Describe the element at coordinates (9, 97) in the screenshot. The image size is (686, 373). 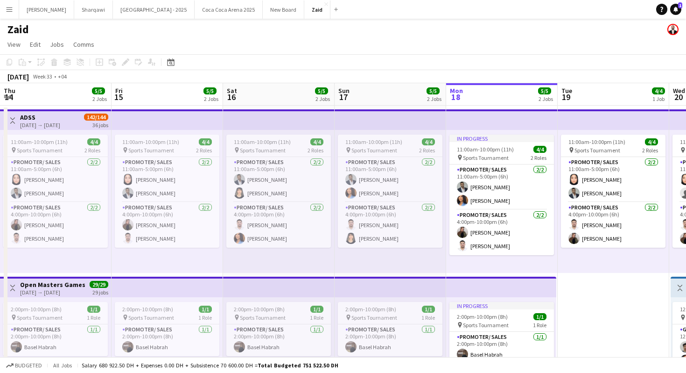
I see `span: 14` at that location.